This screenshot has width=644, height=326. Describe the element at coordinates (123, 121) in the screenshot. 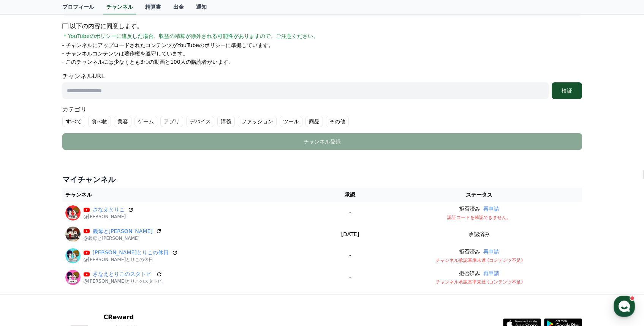

I see `label: 美容` at that location.